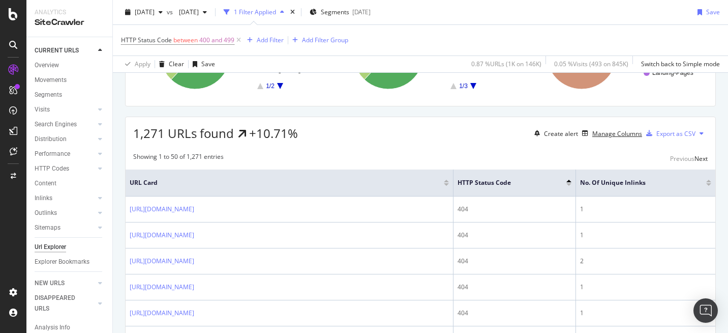  What do you see at coordinates (465, 70) in the screenshot?
I see `text: Sale` at bounding box center [465, 70].